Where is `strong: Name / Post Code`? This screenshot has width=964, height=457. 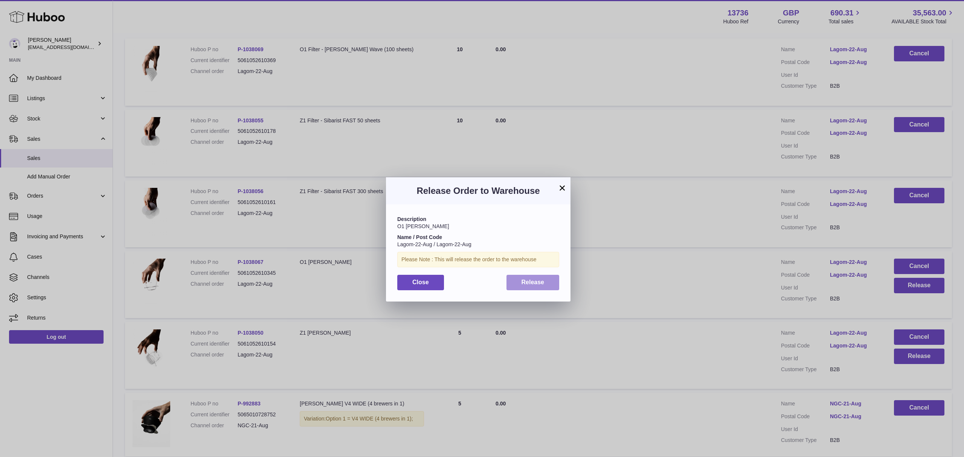 strong: Name / Post Code is located at coordinates (420, 237).